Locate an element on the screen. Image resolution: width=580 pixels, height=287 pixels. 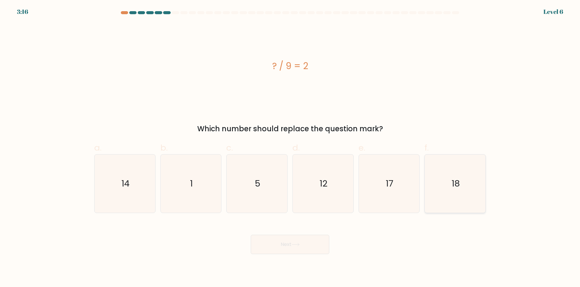
div: ? / 9 = 2 is located at coordinates (290, 66).